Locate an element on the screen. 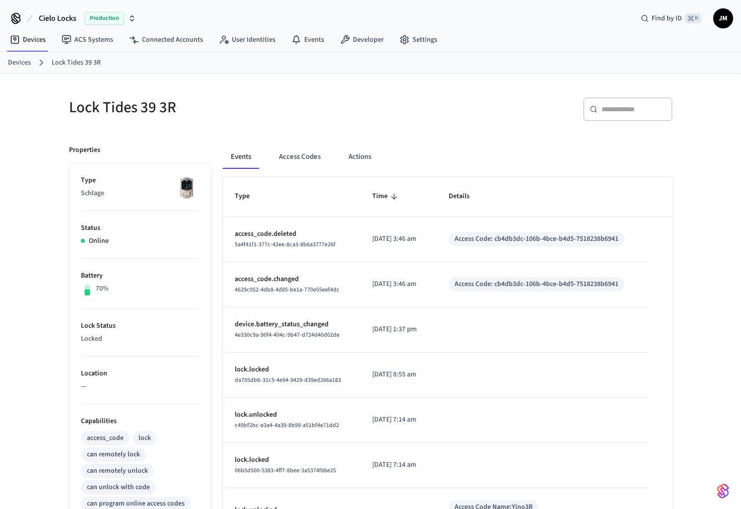 The image size is (741, 509). span: c49bf2bc-e3a4-4a39-8b99-a51bf4e71dd2 is located at coordinates (287, 425).